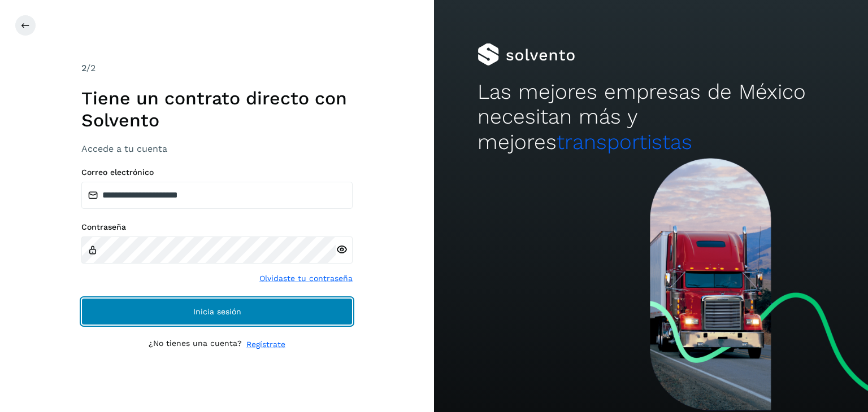  I want to click on a: Regístrate, so click(265, 344).